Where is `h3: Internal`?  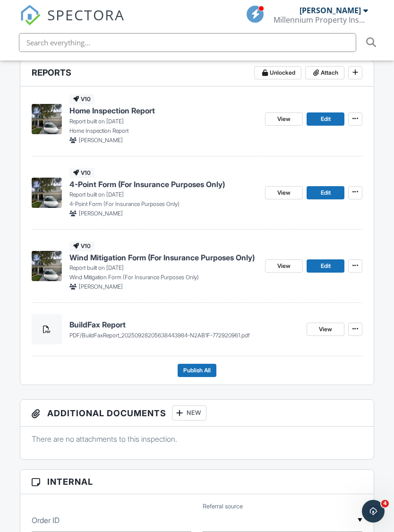 h3: Internal is located at coordinates (197, 482).